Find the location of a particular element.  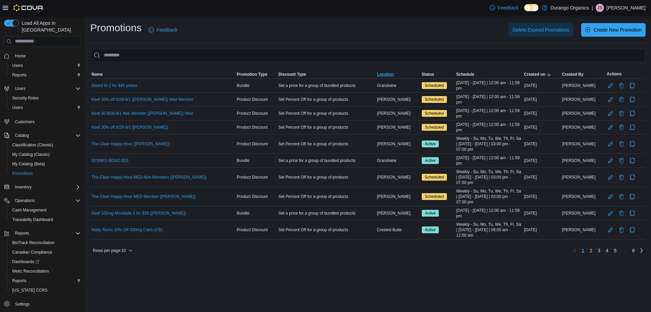

a: Reports is located at coordinates (19, 280).